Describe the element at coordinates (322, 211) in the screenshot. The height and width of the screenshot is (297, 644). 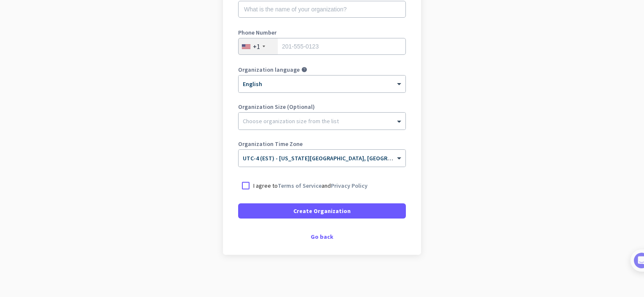
I see `span: Create Organization` at that location.